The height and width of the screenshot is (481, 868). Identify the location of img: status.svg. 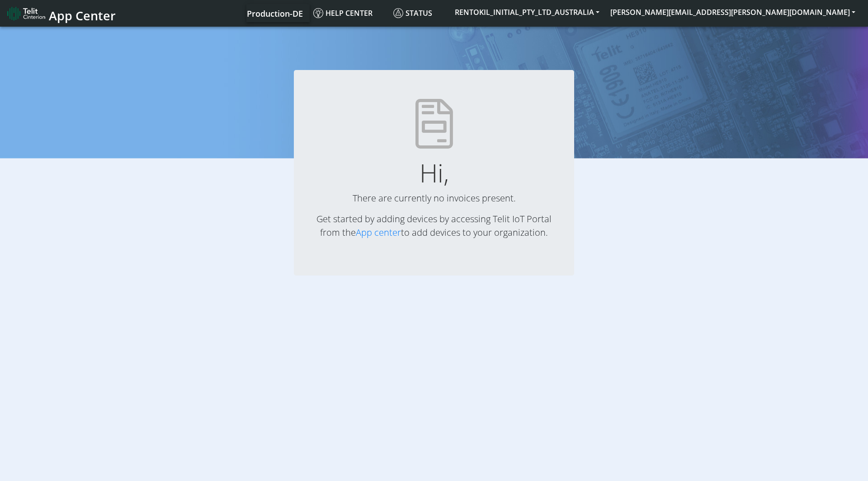
(398, 13).